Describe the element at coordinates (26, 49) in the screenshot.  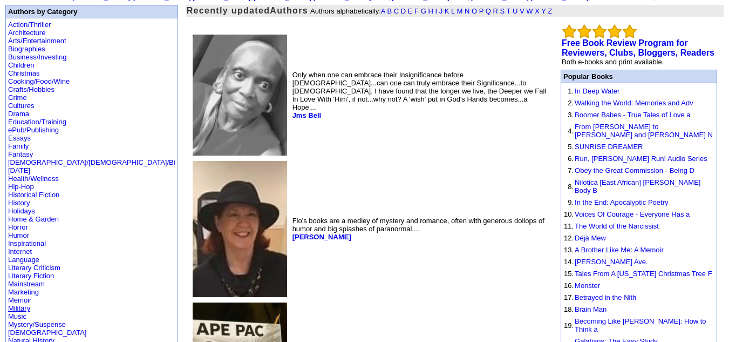
I see `a: Biographies` at that location.